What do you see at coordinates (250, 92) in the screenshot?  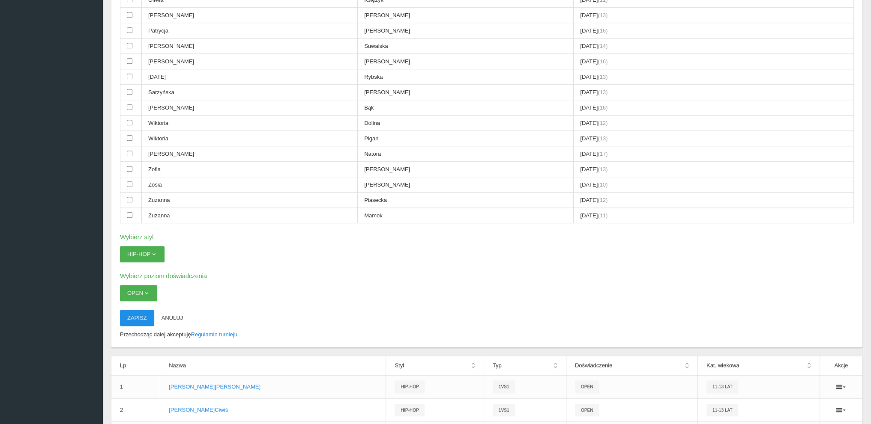 I see `td: Sarzyńska` at bounding box center [250, 92].